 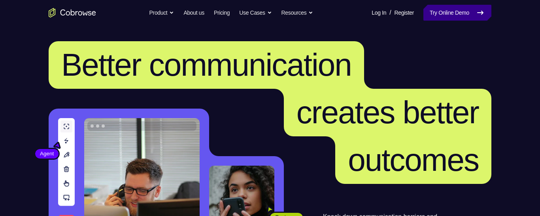 I want to click on a: Try Online Demo, so click(x=458, y=13).